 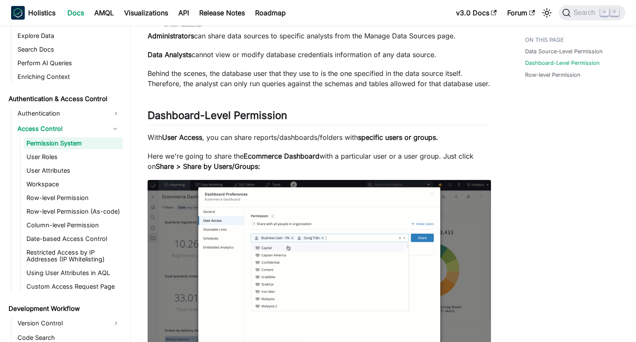 What do you see at coordinates (73, 225) in the screenshot?
I see `a: Column-level Permission` at bounding box center [73, 225].